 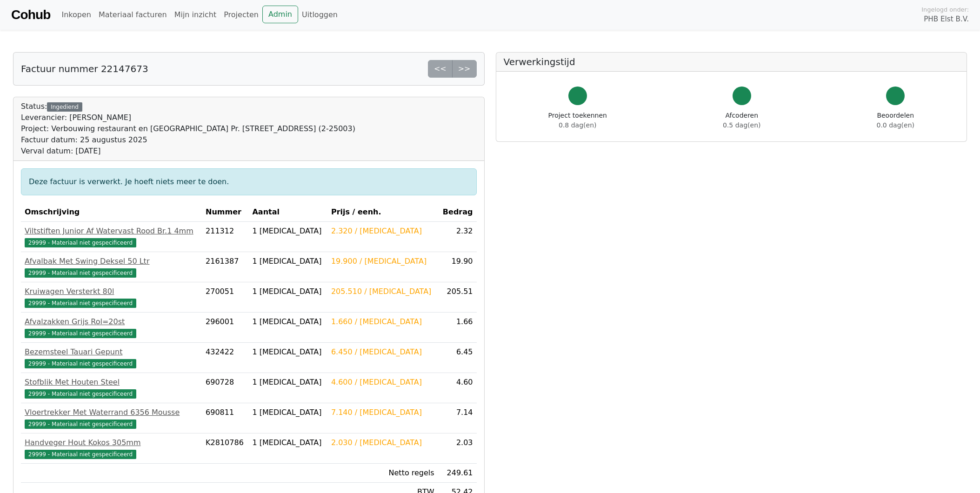 I want to click on td: 2.32, so click(x=457, y=237).